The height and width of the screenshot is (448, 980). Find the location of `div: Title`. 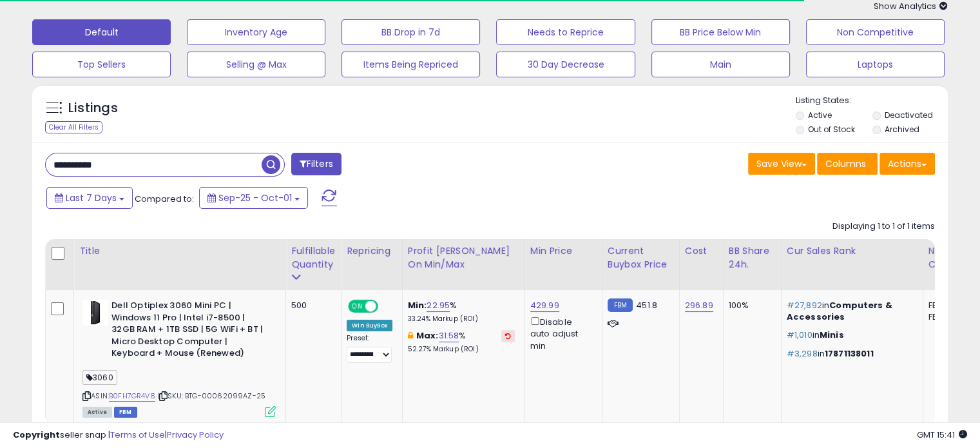

div: Title is located at coordinates (180, 251).